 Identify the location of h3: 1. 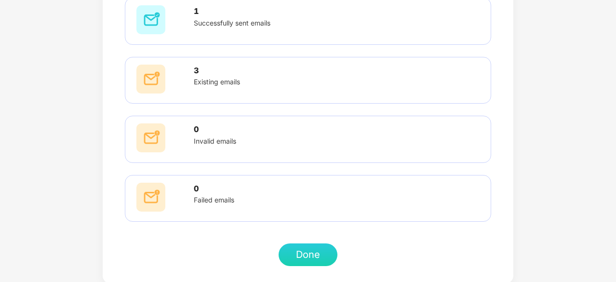
(308, 12).